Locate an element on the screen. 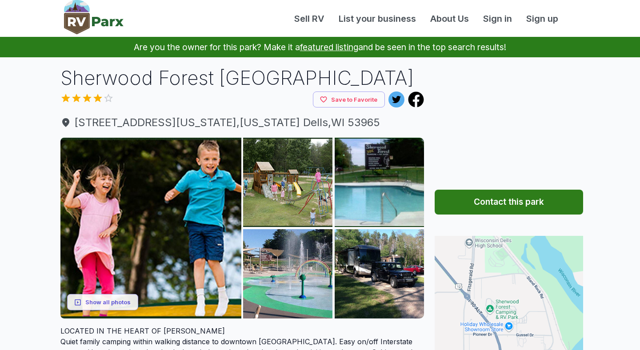  p: Are you the owner for this park? Make it a and be seen in the top search results! is located at coordinates (320, 47).